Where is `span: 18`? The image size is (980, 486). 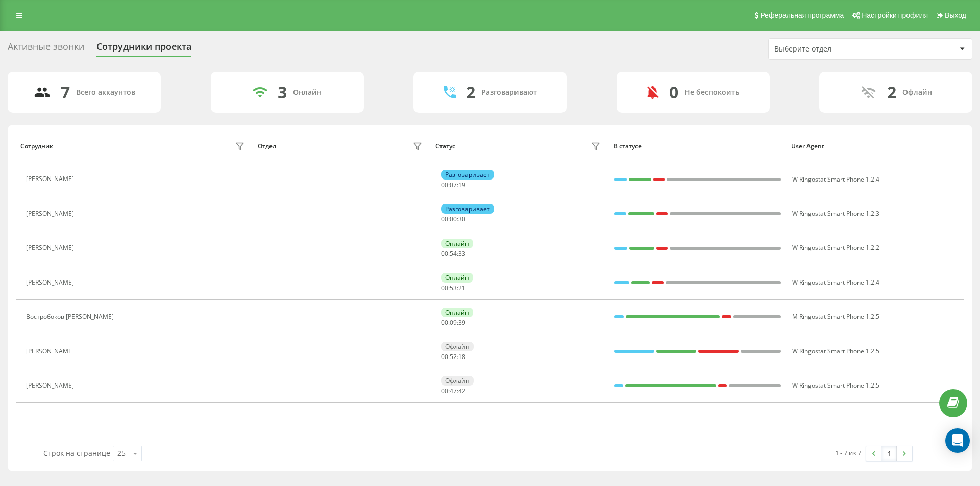
span: 18 is located at coordinates (462, 357).